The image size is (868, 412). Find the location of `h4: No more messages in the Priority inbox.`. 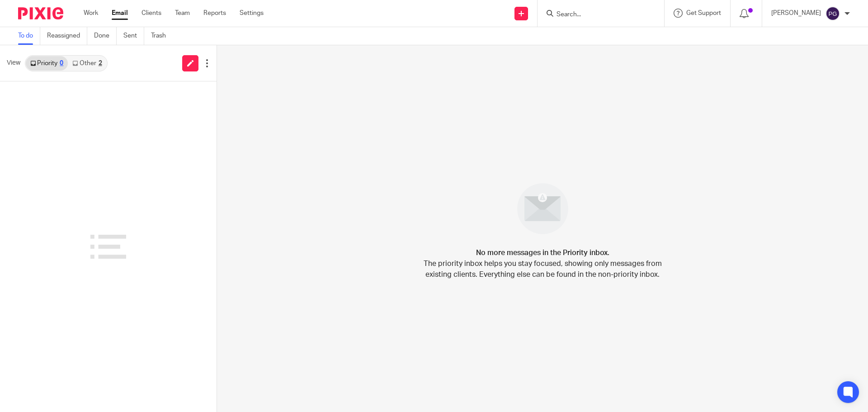

h4: No more messages in the Priority inbox. is located at coordinates (542, 253).